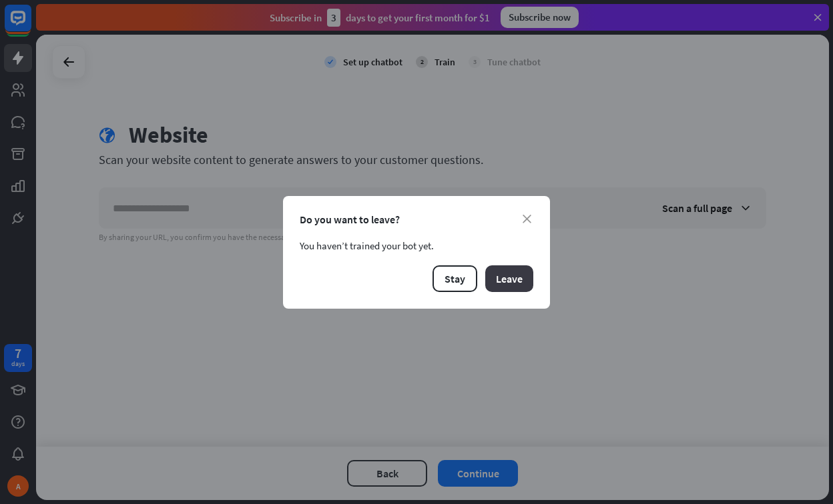 The height and width of the screenshot is (504, 833). Describe the element at coordinates (31, 25) in the screenshot. I see `button: Open LiveChat chat widget` at that location.